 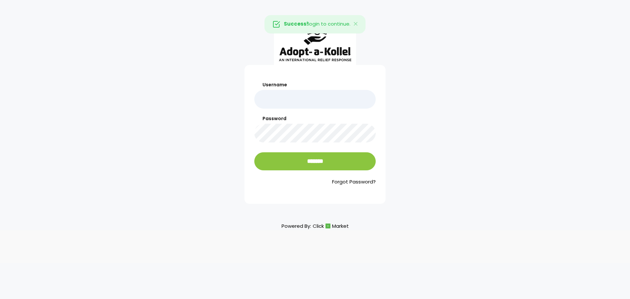 I want to click on p: Powered By:, so click(x=315, y=226).